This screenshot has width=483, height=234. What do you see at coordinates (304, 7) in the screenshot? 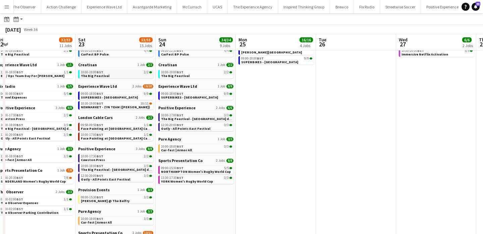
I see `button: Inspired Thinking Group` at bounding box center [304, 7].